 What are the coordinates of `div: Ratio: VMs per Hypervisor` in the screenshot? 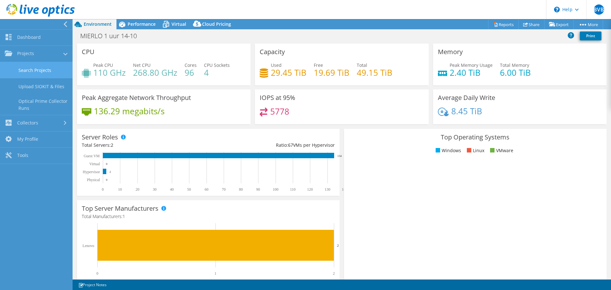 It's located at (271, 145).